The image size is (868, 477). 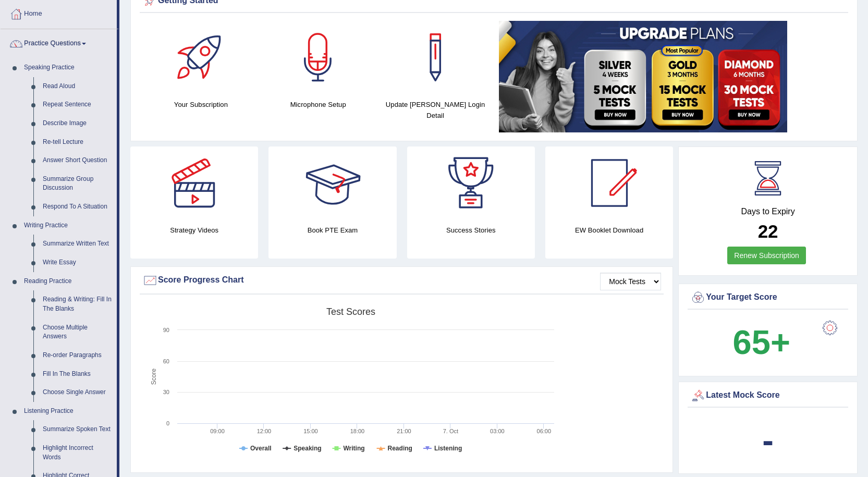 I want to click on text: 15:00, so click(x=311, y=431).